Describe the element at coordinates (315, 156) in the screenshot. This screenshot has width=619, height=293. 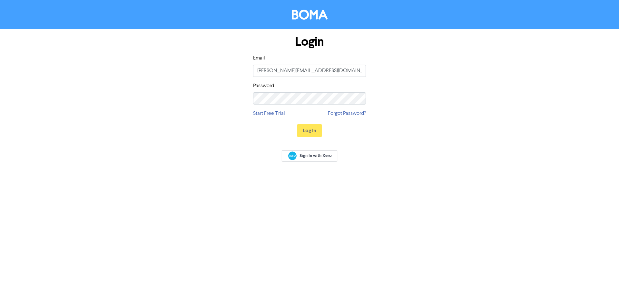
I see `span: Sign In with Xero` at that location.